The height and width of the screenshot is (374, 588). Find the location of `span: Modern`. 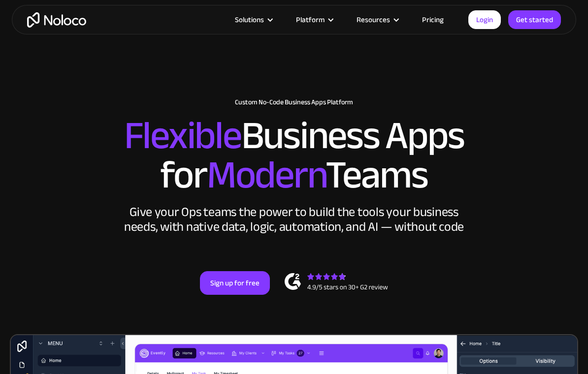

span: Modern is located at coordinates (266, 175).